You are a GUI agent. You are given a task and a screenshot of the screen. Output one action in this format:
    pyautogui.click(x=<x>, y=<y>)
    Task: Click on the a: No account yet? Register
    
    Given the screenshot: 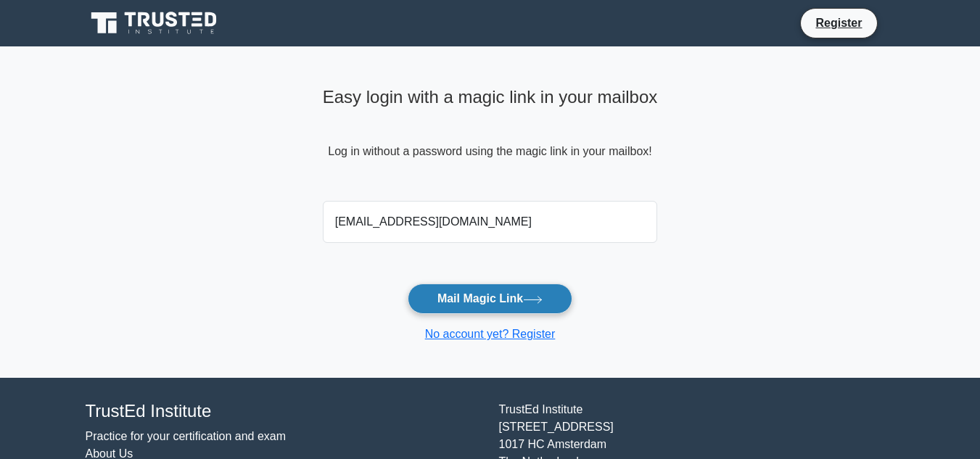 What is the action you would take?
    pyautogui.click(x=490, y=334)
    